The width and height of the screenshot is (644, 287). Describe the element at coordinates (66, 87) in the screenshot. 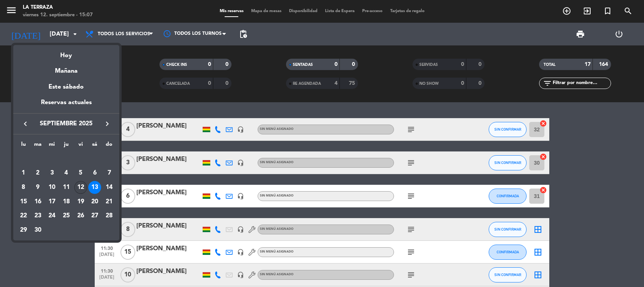

I see `div: Este sábado` at that location.